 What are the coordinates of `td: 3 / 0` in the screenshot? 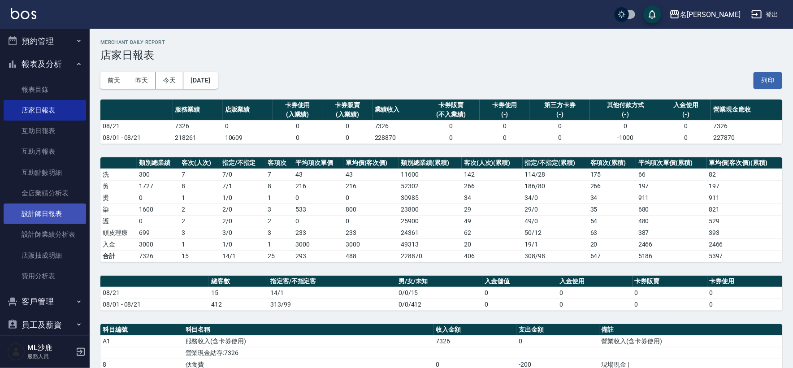 It's located at (242, 233).